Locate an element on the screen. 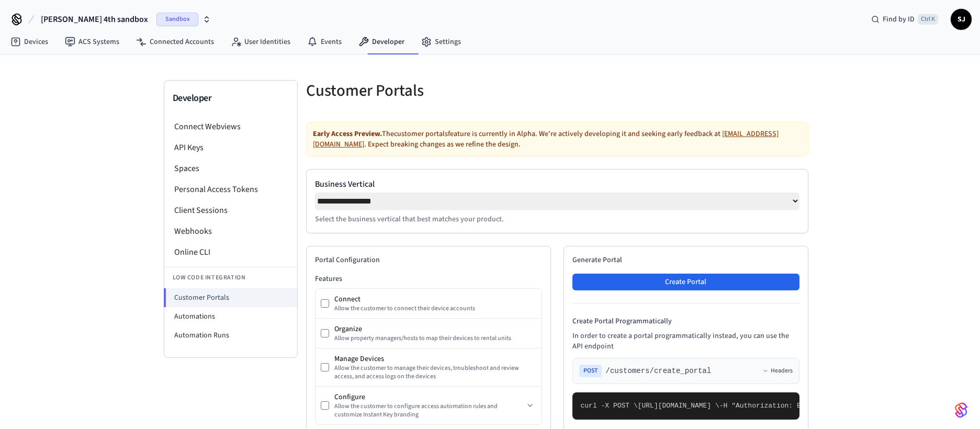 The width and height of the screenshot is (980, 429). label: Business Vertical is located at coordinates (557, 184).